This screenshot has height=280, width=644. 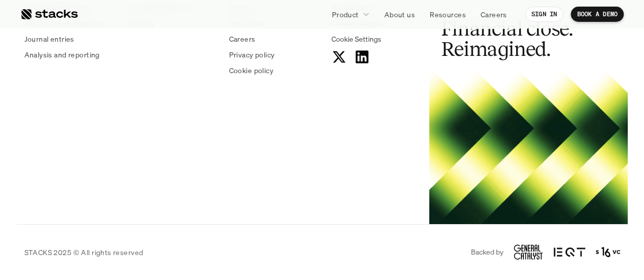 I want to click on p: Analysis and reporting, so click(x=62, y=54).